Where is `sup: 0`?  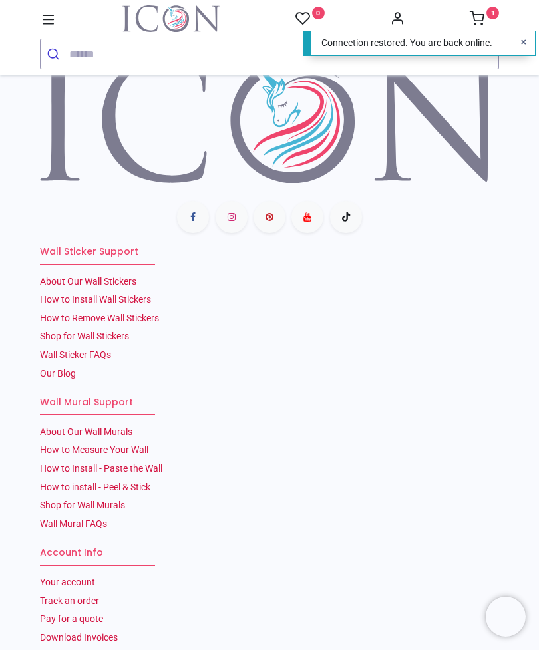
sup: 0 is located at coordinates (318, 13).